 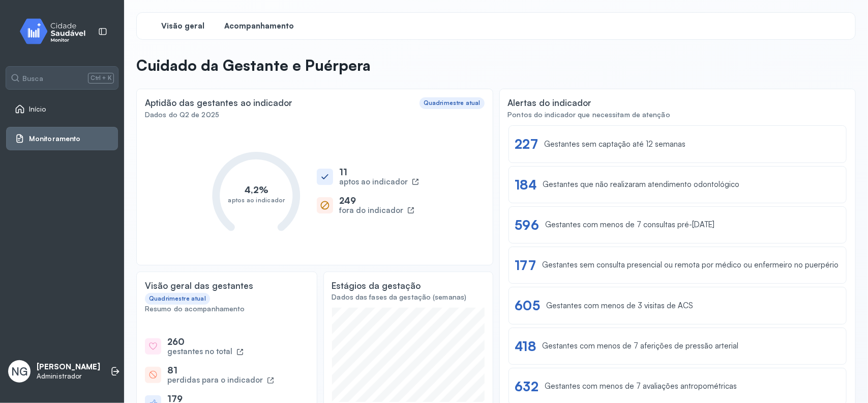 What do you see at coordinates (101, 78) in the screenshot?
I see `span: Ctrl + K` at bounding box center [101, 78].